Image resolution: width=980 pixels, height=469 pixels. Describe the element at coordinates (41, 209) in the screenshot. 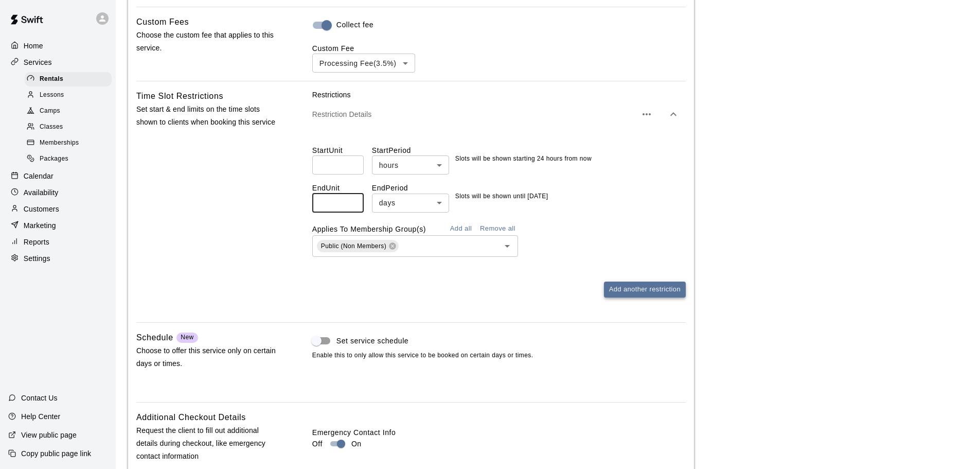

I see `p: Customers` at that location.